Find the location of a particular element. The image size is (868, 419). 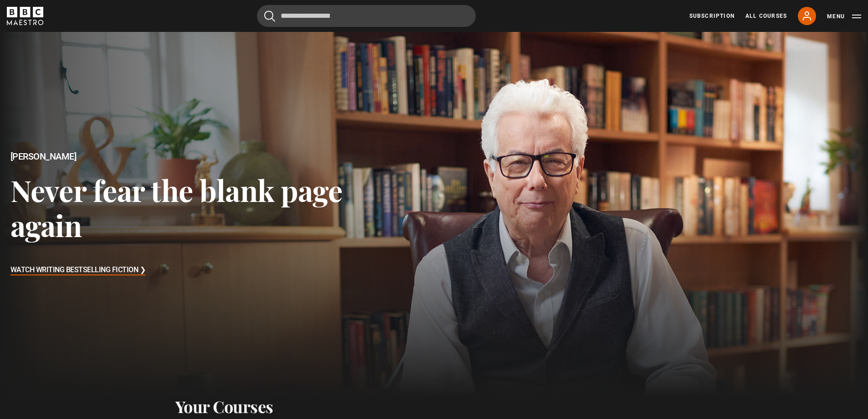

input: Search is located at coordinates (366, 16).